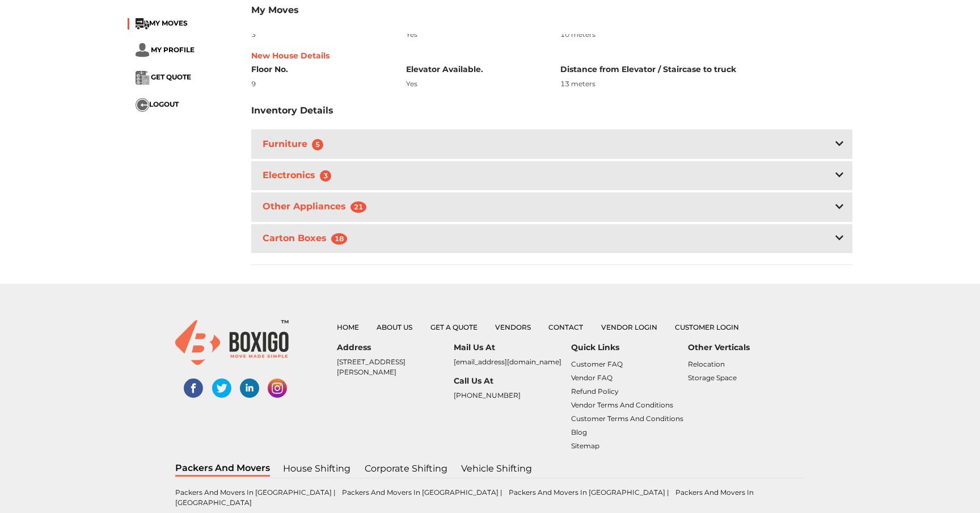 The image size is (980, 513). What do you see at coordinates (622, 404) in the screenshot?
I see `a: Vendor Terms and Conditions` at bounding box center [622, 404].